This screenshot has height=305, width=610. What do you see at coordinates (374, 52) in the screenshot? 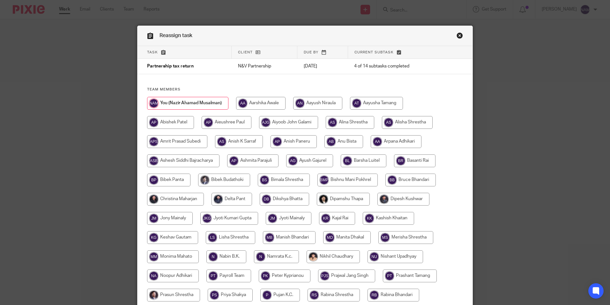
I see `span: Current subtask` at bounding box center [374, 52].